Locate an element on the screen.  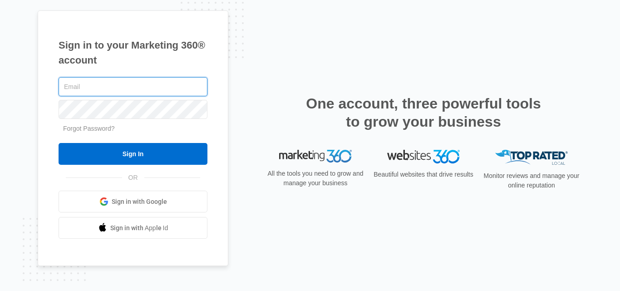
img: Websites 360 is located at coordinates (423, 156).